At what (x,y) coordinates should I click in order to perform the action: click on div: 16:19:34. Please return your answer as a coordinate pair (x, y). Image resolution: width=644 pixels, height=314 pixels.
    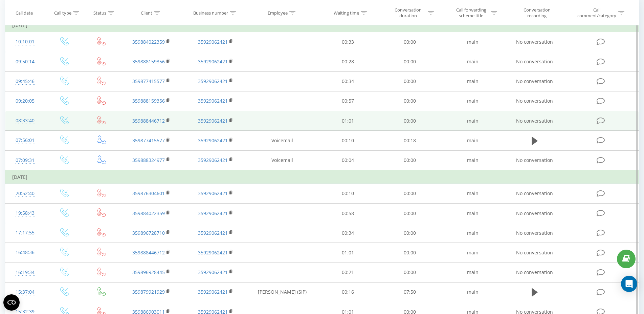
    Looking at the image, I should click on (25, 272).